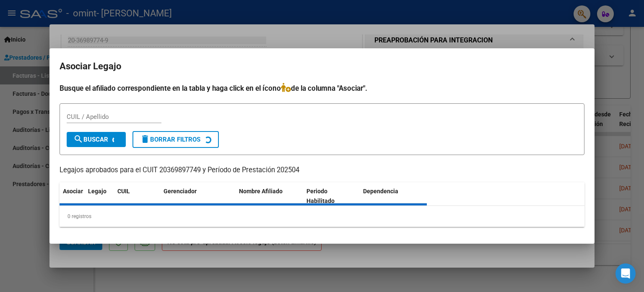 This screenshot has width=644, height=292. I want to click on div: 0 registros, so click(322, 217).